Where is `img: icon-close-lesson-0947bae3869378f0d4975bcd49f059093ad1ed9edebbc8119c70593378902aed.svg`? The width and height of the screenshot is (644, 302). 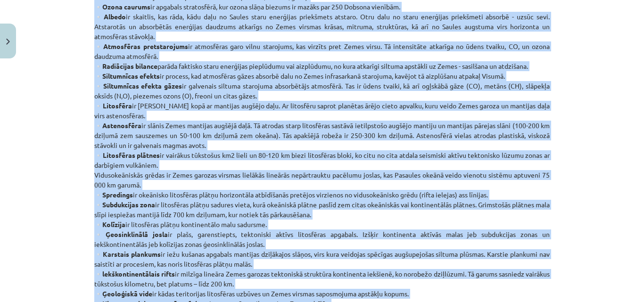
img: icon-close-lesson-0947bae3869378f0d4975bcd49f059093ad1ed9edebbc8119c70593378902aed.svg is located at coordinates (8, 42).